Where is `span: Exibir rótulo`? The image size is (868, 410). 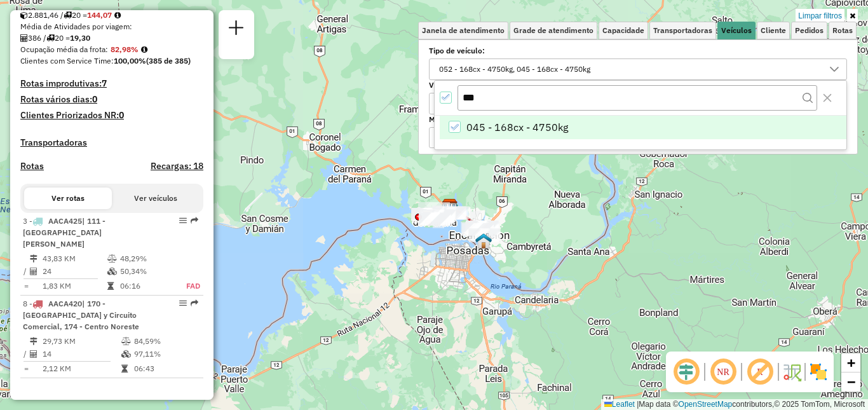
span: Exibir rótulo is located at coordinates (760, 372).